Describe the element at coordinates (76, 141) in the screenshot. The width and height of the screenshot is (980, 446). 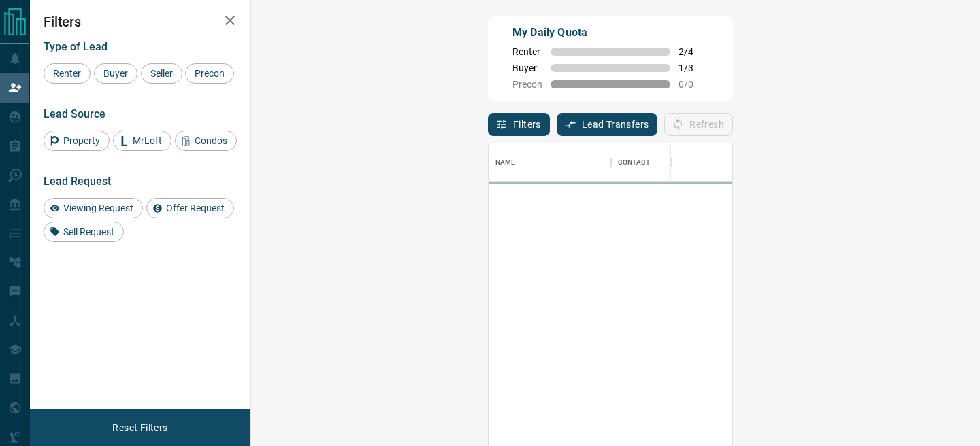
I see `div: Property` at that location.